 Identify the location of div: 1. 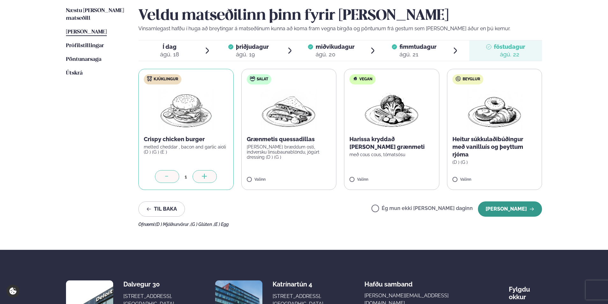
(186, 177).